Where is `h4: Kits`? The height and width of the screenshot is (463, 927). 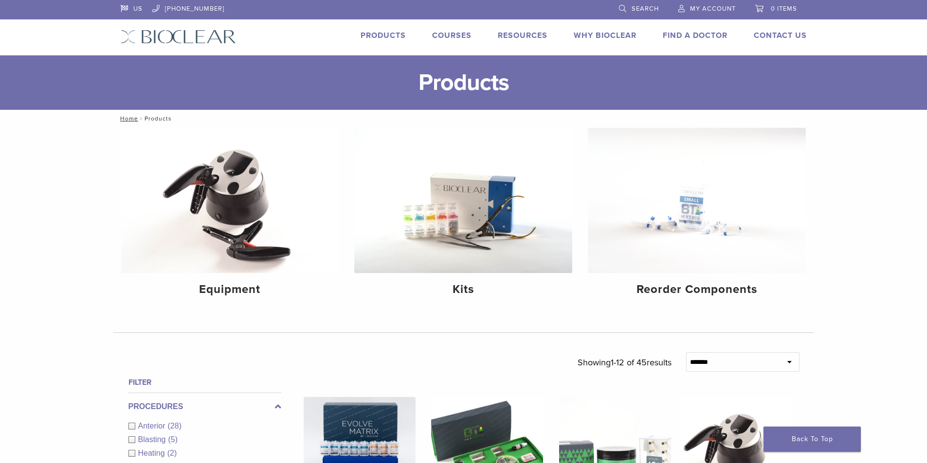 h4: Kits is located at coordinates (463, 290).